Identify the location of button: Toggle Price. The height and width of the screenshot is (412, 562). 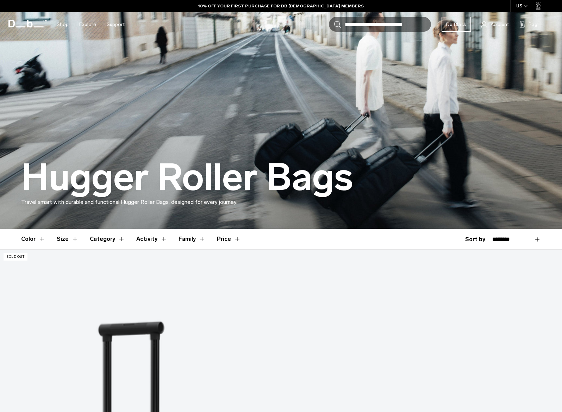
(229, 239).